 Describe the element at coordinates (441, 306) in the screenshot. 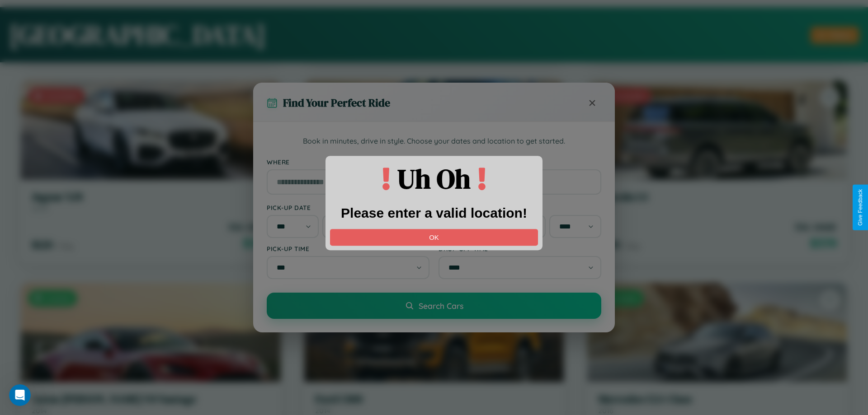

I see `span: Search Cars` at that location.